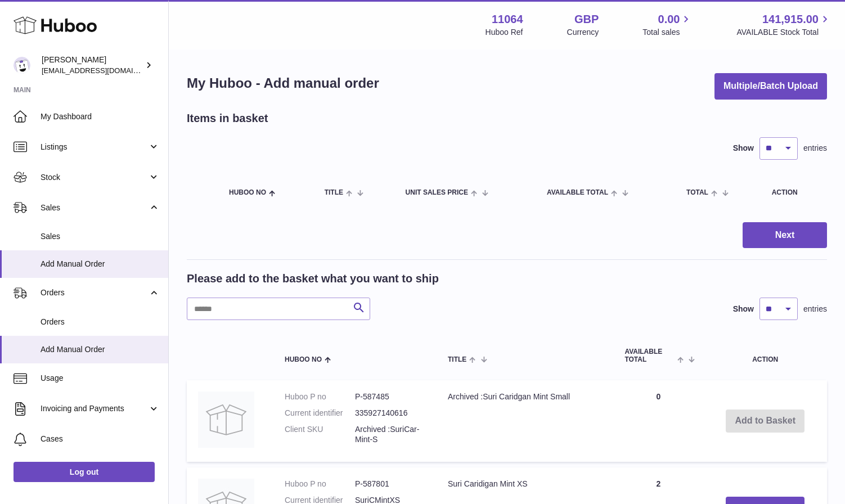 The image size is (845, 504). What do you see at coordinates (283, 83) in the screenshot?
I see `h1: My Huboo - Add manual order` at bounding box center [283, 83].